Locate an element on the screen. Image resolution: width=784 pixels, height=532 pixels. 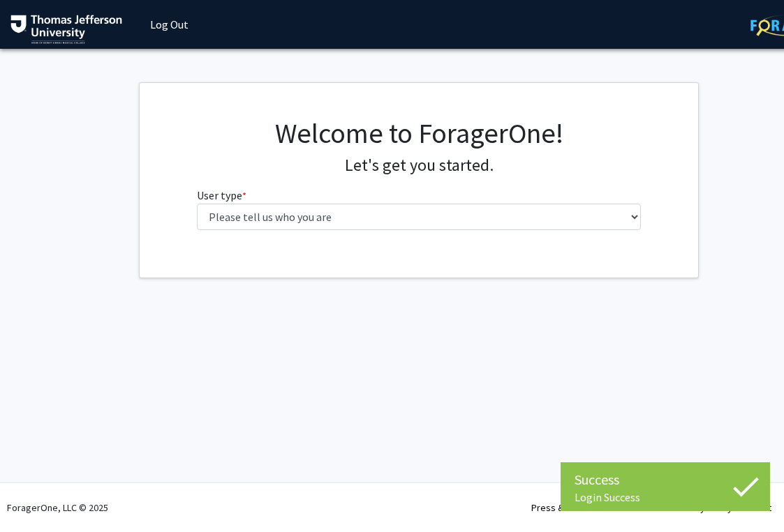
h4: Let's get you started. is located at coordinates (419, 165).